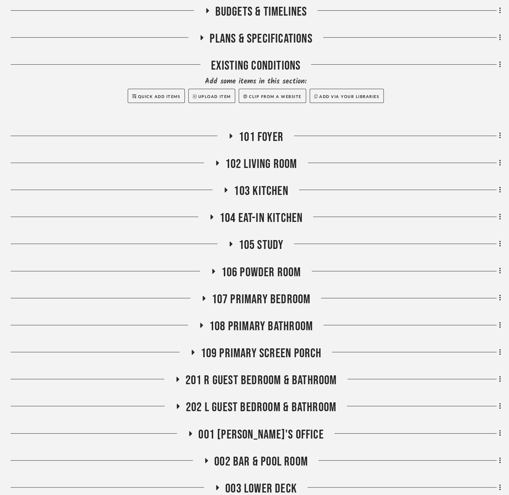  What do you see at coordinates (261, 12) in the screenshot?
I see `span: Budgets & Timelines` at bounding box center [261, 12].